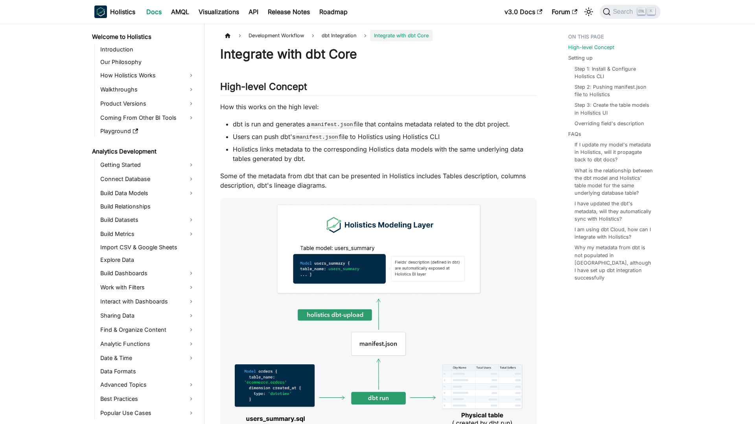 This screenshot has height=424, width=755. What do you see at coordinates (651, 11) in the screenshot?
I see `kbd: K` at bounding box center [651, 11].